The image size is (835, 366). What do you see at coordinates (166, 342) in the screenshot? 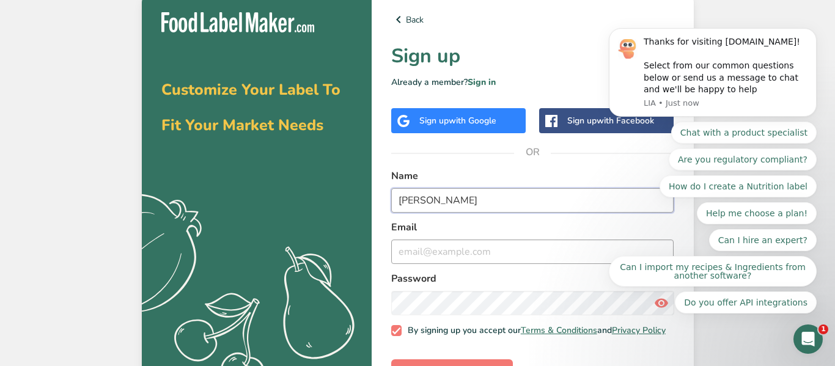
I see `button: Quick reply: Help me choose a plan!` at bounding box center [166, 342].